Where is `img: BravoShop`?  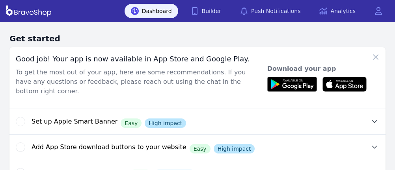
img: BravoShop is located at coordinates (29, 11).